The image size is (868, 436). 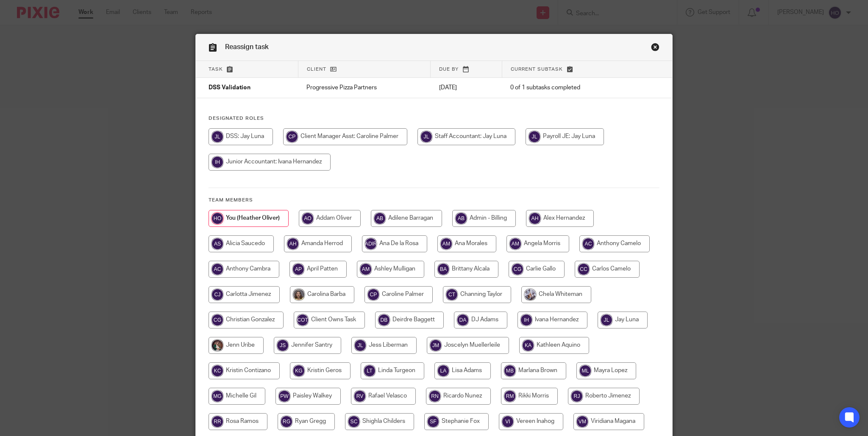 I want to click on h4: Team members, so click(x=434, y=200).